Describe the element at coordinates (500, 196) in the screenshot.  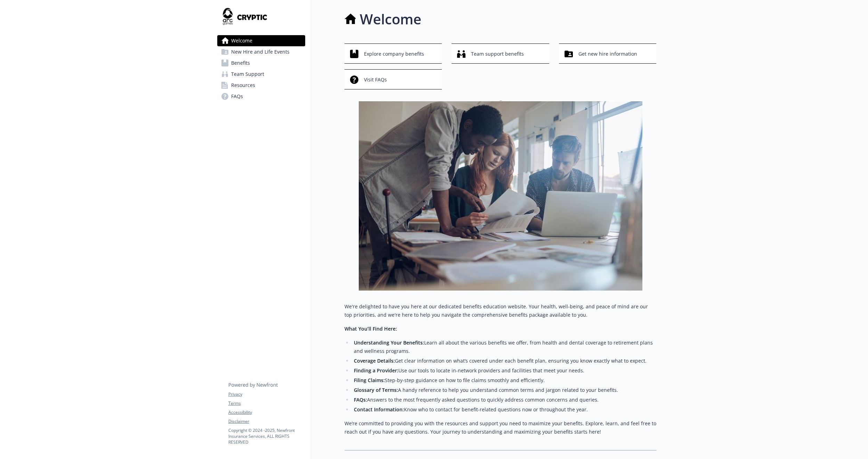
I see `img: overview page banner` at that location.